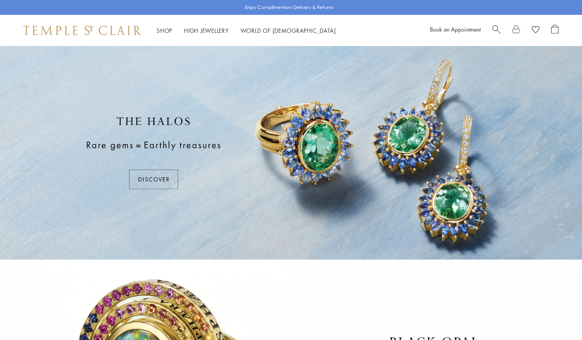 Image resolution: width=582 pixels, height=340 pixels. I want to click on a: Book an Appointment, so click(455, 29).